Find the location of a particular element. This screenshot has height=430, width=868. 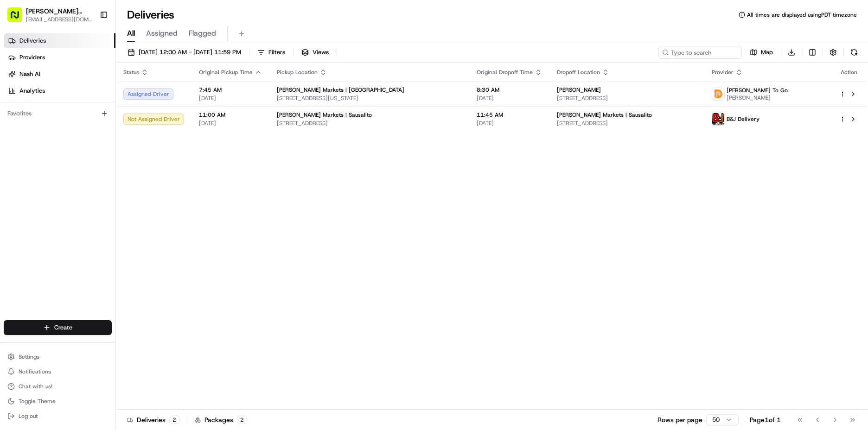

p: Rows per page is located at coordinates (680, 420).